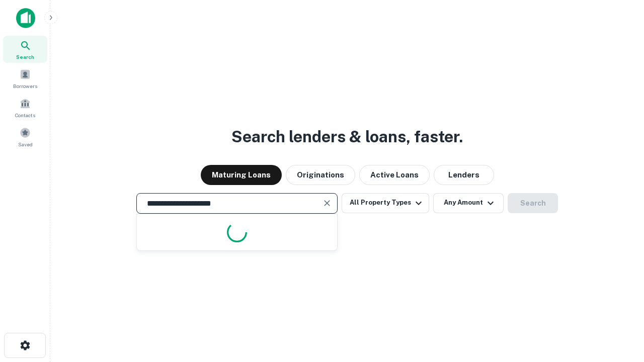 The image size is (644, 362). What do you see at coordinates (25, 49) in the screenshot?
I see `div: Search` at bounding box center [25, 49].